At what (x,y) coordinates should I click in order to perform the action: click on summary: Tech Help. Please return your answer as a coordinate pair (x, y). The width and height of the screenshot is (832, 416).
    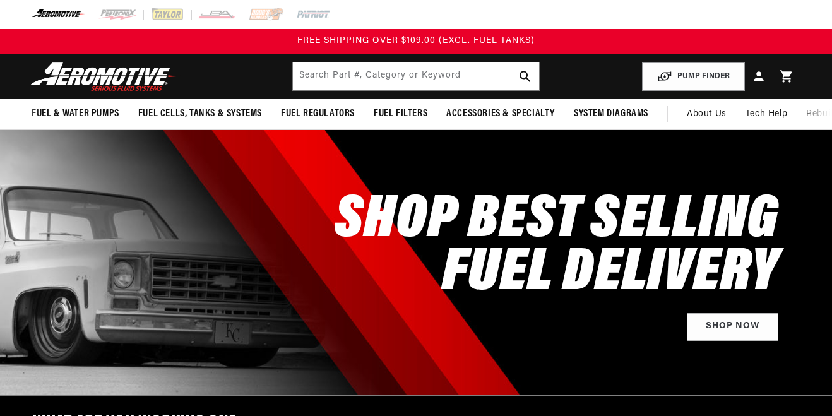
    Looking at the image, I should click on (766, 114).